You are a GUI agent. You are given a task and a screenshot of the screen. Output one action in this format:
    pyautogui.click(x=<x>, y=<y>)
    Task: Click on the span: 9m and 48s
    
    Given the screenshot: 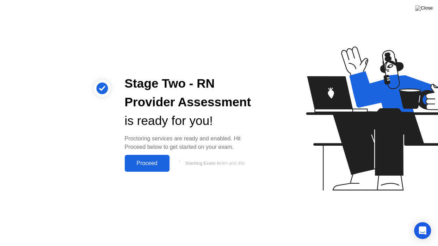 What is the action you would take?
    pyautogui.click(x=233, y=163)
    